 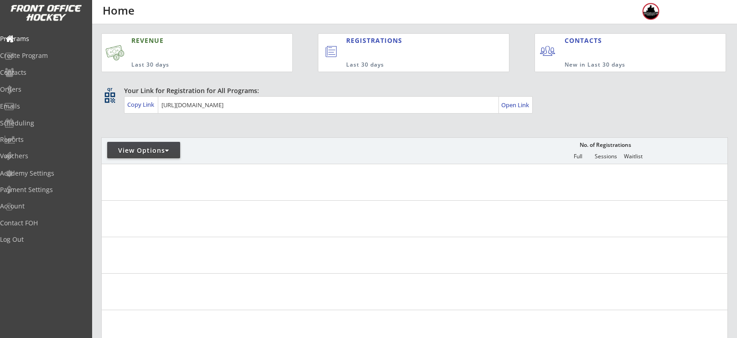 I want to click on div: qr, so click(x=109, y=89).